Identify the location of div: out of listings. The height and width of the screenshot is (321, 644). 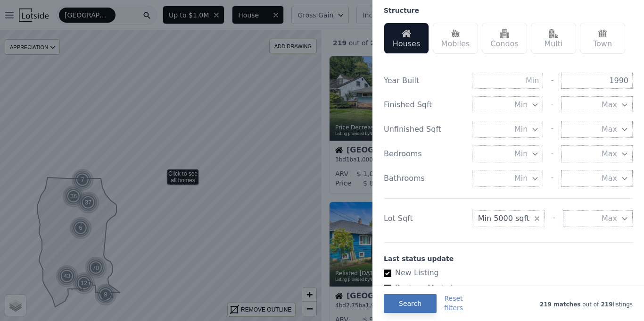
(548, 304).